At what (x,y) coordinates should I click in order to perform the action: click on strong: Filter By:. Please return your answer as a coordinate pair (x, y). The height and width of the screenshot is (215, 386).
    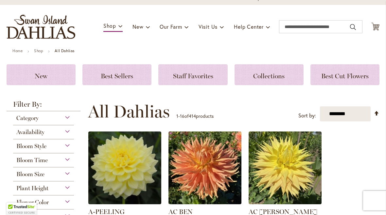
    Looking at the image, I should click on (43, 106).